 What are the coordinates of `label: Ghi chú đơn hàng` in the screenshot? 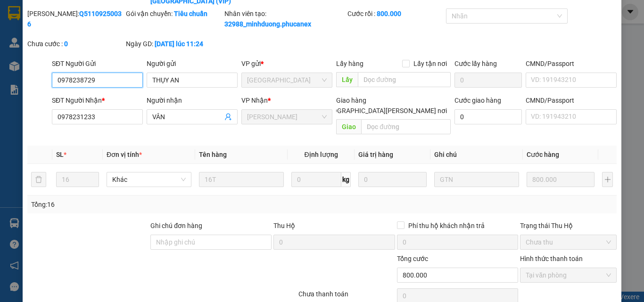 It's located at (176, 226).